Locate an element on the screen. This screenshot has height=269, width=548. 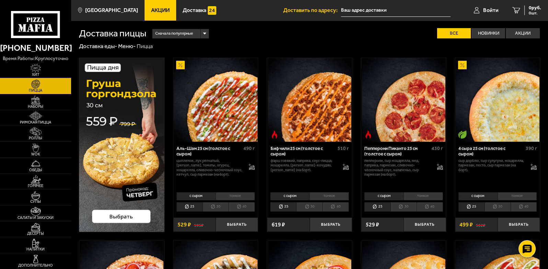
span: 490 г is located at coordinates (249, 148).